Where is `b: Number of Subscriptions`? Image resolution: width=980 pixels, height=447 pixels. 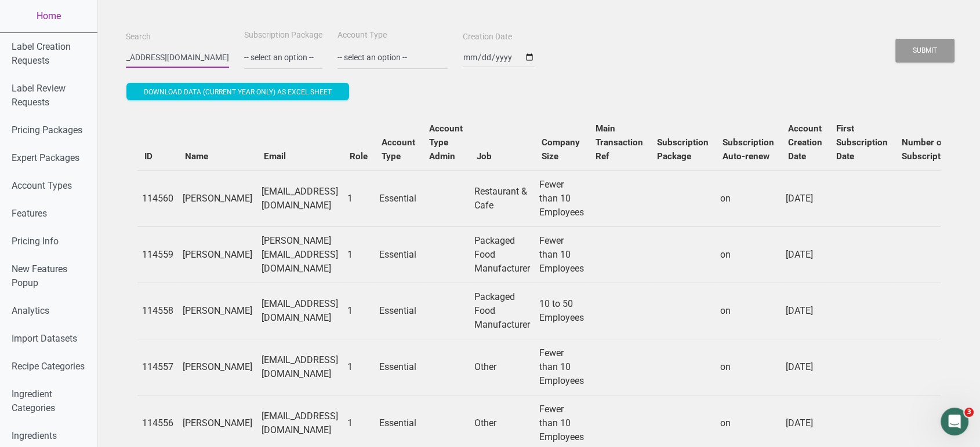 b: Number of Subscriptions is located at coordinates (929, 150).